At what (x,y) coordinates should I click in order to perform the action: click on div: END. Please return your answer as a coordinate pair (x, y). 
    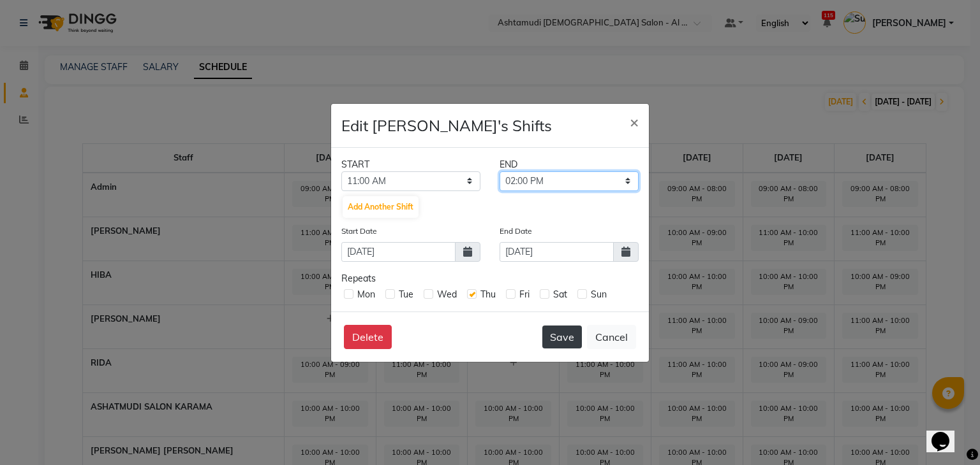
    Looking at the image, I should click on (569, 164).